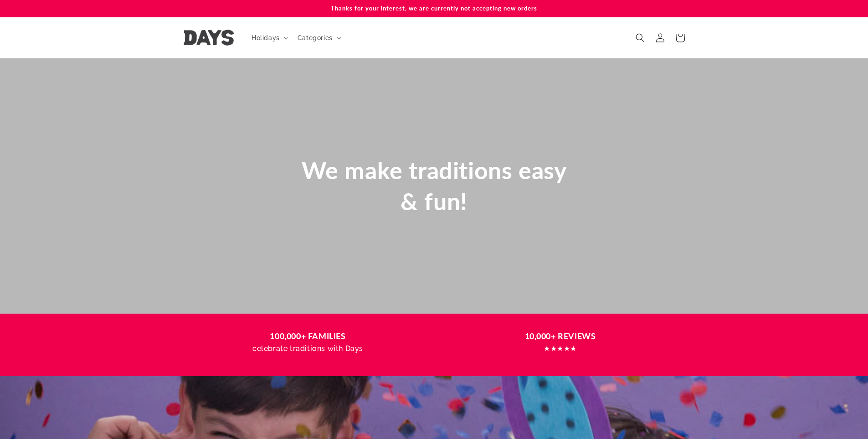 The width and height of the screenshot is (868, 439). What do you see at coordinates (308, 348) in the screenshot?
I see `p: celebrate traditions with Days` at bounding box center [308, 348].